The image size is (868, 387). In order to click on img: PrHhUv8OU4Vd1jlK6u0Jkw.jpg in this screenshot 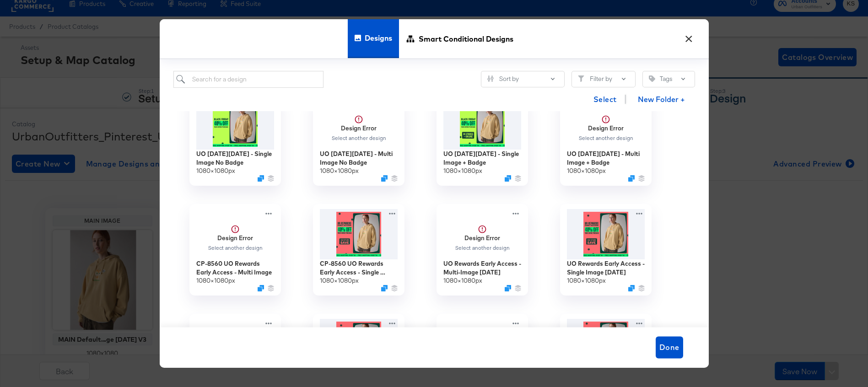, I will do `click(606, 344)`.